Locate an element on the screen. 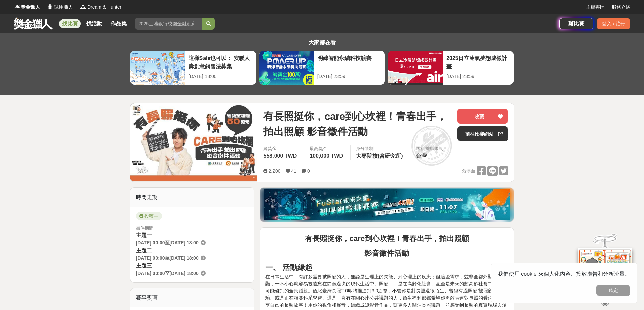 The width and height of the screenshot is (644, 310). a: LogoDream & Hunter is located at coordinates (101, 7).